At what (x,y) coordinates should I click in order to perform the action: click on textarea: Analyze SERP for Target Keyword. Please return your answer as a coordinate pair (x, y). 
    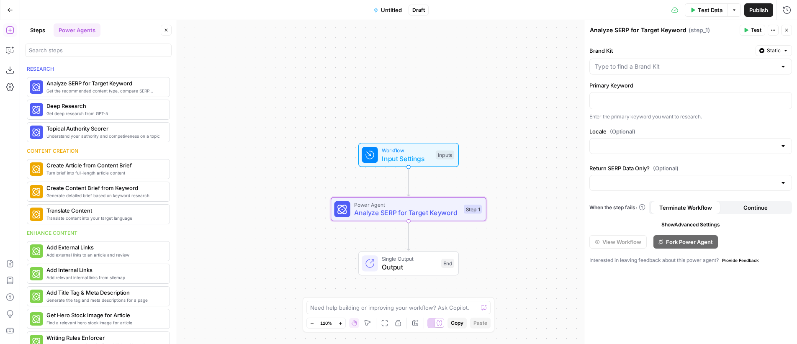
    Looking at the image, I should click on (638, 30).